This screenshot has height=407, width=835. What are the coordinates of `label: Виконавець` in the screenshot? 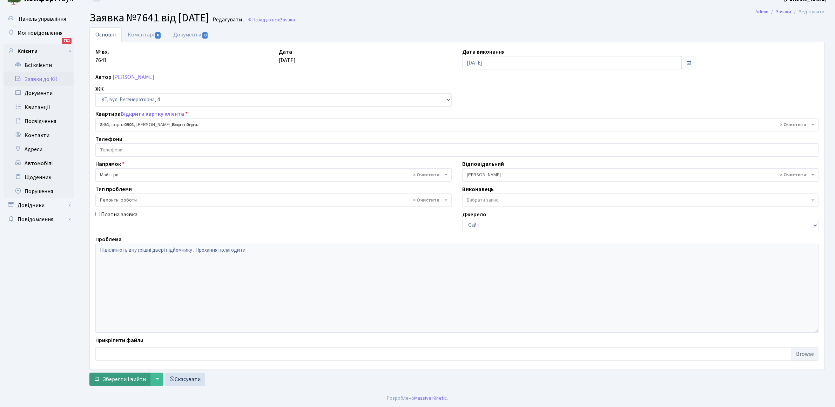 It's located at (478, 189).